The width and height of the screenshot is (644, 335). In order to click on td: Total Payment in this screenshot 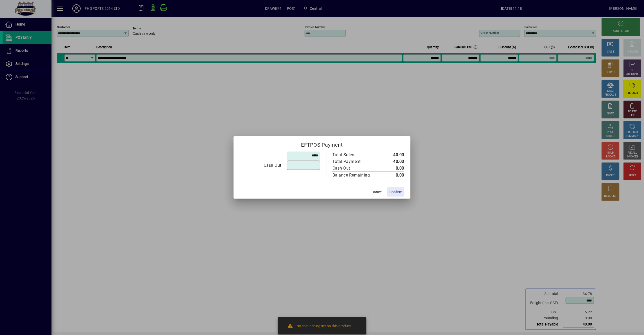, I will do `click(356, 161)`.